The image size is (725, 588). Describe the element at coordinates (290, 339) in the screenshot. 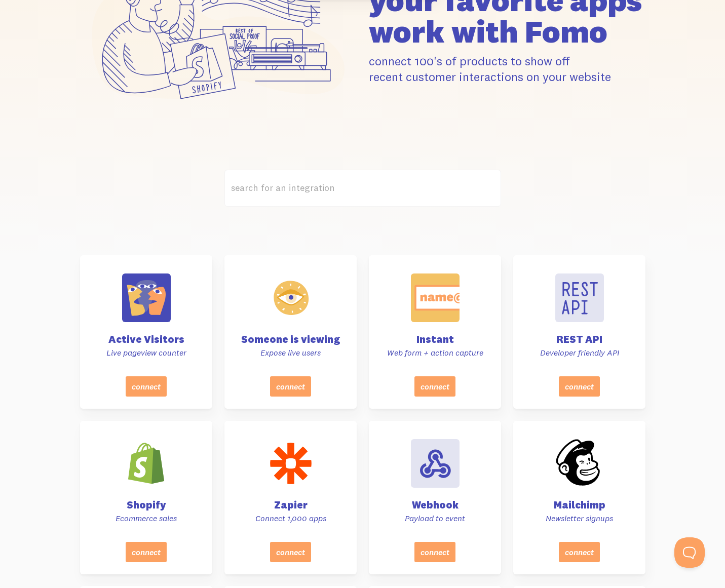

I see `h4: Someone is viewing` at that location.